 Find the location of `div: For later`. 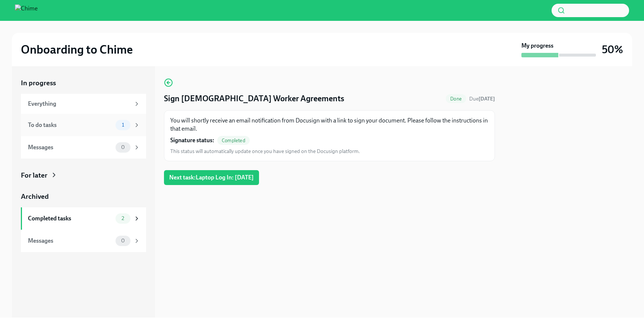

div: For later is located at coordinates (34, 175).